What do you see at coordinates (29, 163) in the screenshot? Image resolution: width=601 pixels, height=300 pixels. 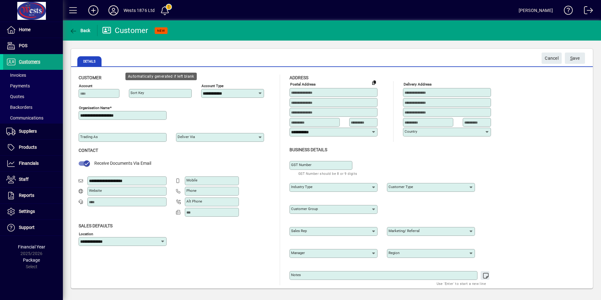 I see `span: Financials` at bounding box center [29, 163].